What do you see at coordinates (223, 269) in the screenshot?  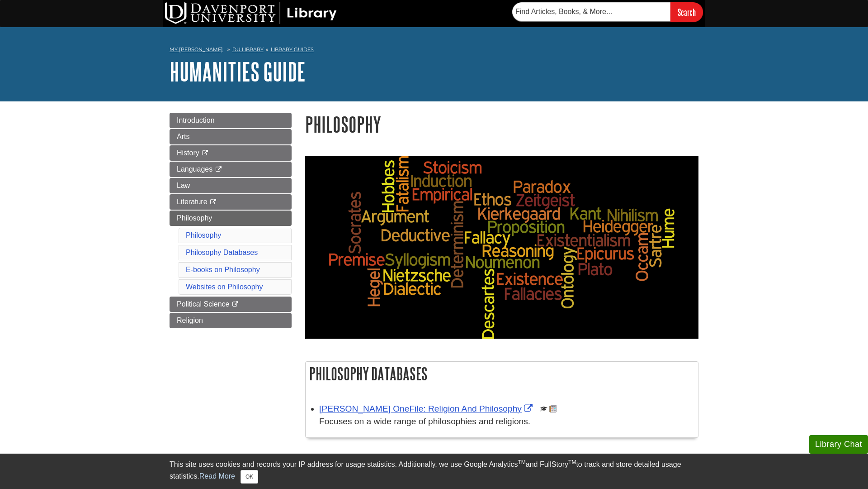 I see `a: E-books on Philosophy` at bounding box center [223, 269].